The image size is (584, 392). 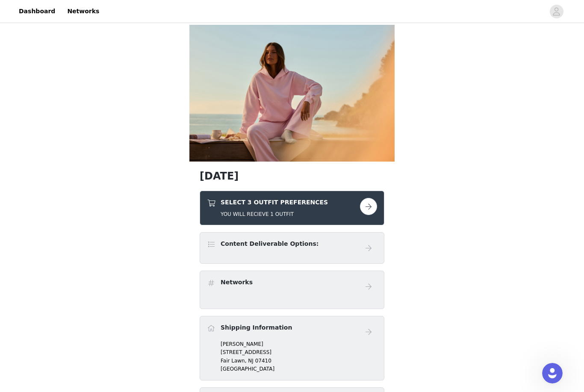 What do you see at coordinates (292, 248) in the screenshot?
I see `div: Content Deliverable Options:` at bounding box center [292, 248].